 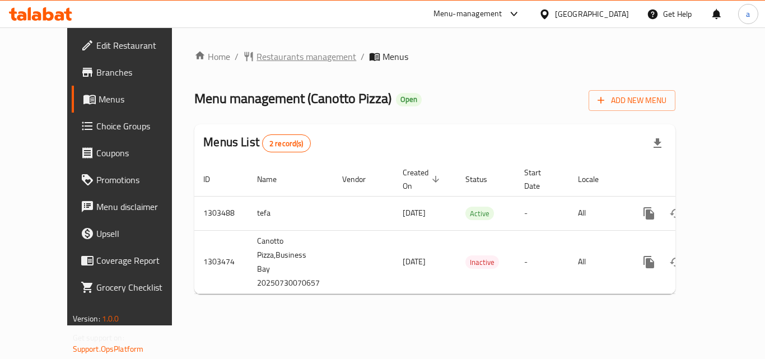 I want to click on h2: Menus List, so click(x=257, y=143).